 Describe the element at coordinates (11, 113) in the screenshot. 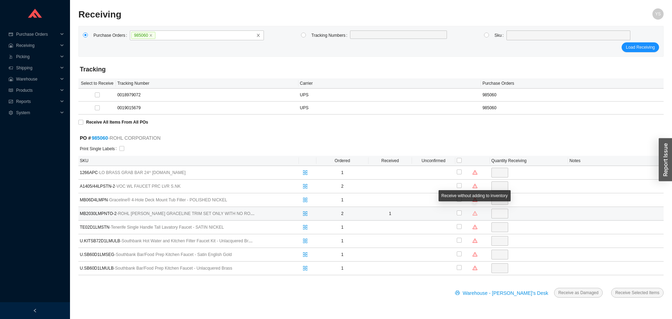

I see `span: setting` at that location.